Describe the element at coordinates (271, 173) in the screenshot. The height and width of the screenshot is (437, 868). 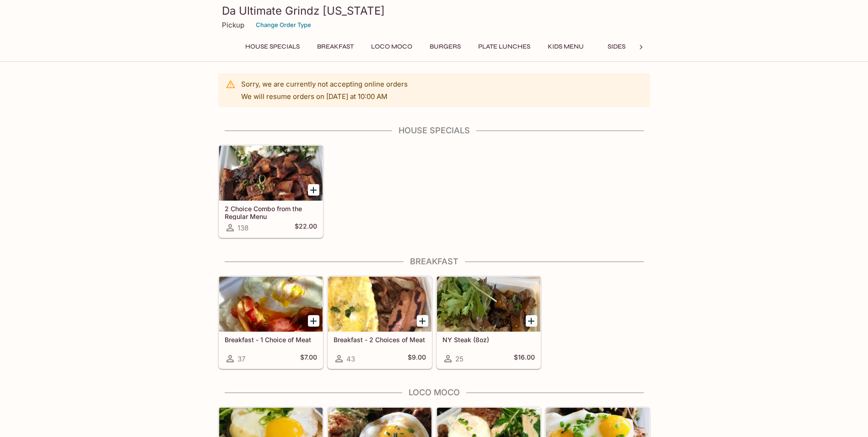
I see `div: 2 Choice Combo from the Regular Menu` at that location.